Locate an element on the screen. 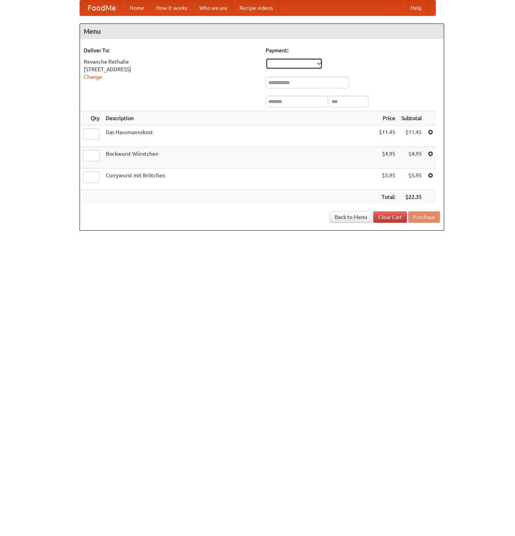  a: Home is located at coordinates (137, 8).